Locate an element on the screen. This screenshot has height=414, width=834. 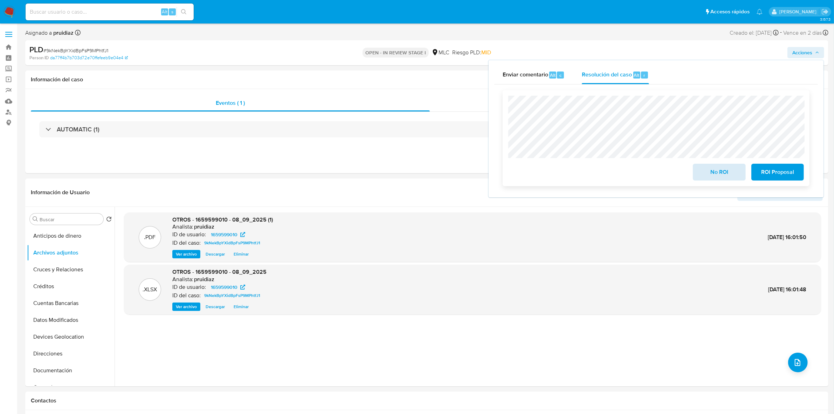
b: pruidiaz is located at coordinates (63, 33).